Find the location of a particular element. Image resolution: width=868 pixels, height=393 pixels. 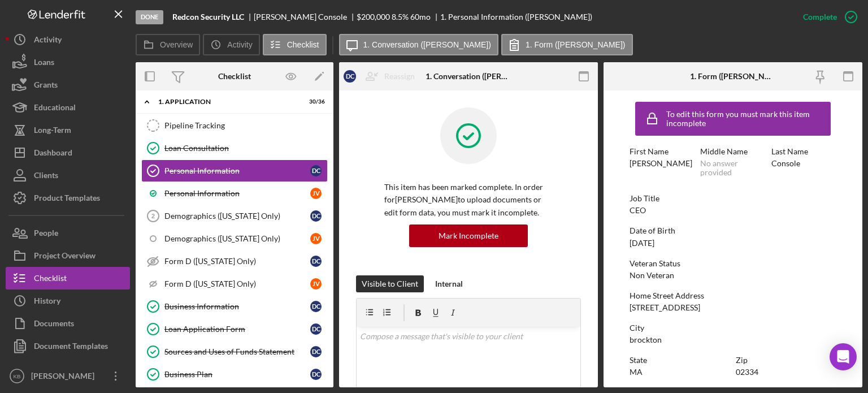

label: Activity is located at coordinates (240, 45).